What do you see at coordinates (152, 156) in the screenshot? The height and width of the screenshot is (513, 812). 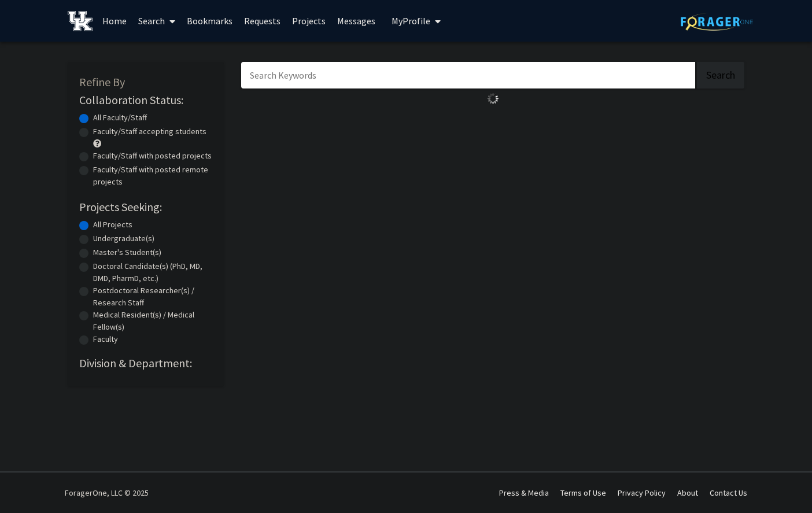 I see `label: Faculty/Staff with posted projects` at bounding box center [152, 156].